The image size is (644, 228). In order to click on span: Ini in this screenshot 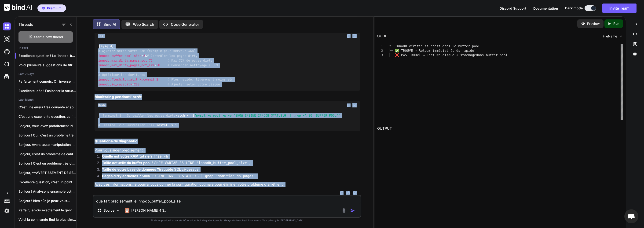, I will do `click(100, 36)`.